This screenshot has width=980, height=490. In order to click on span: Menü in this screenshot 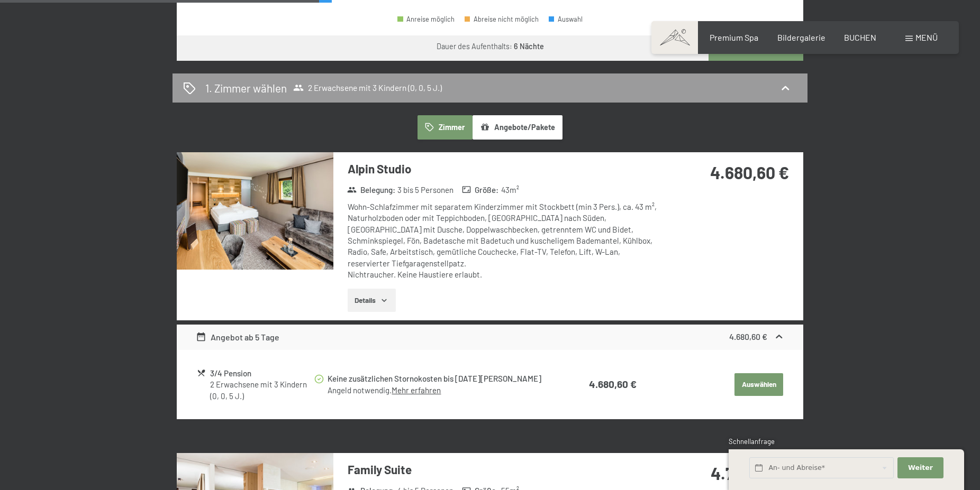, I will do `click(926, 37)`.